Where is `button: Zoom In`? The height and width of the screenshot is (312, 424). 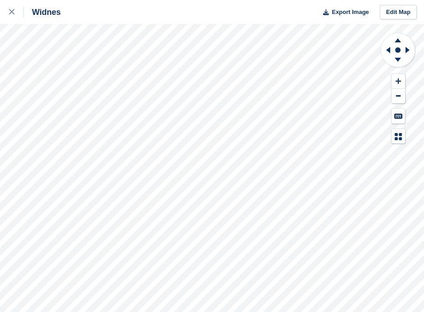
button: Zoom In is located at coordinates (398, 81).